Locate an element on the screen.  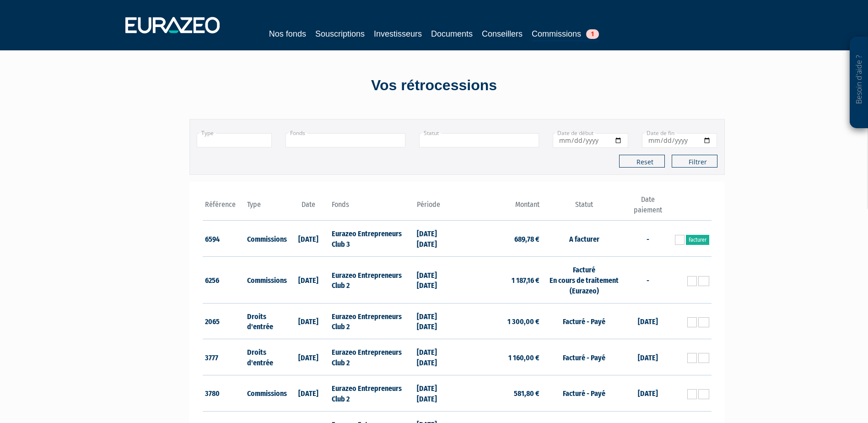
td: 2065 is located at coordinates (224, 321).